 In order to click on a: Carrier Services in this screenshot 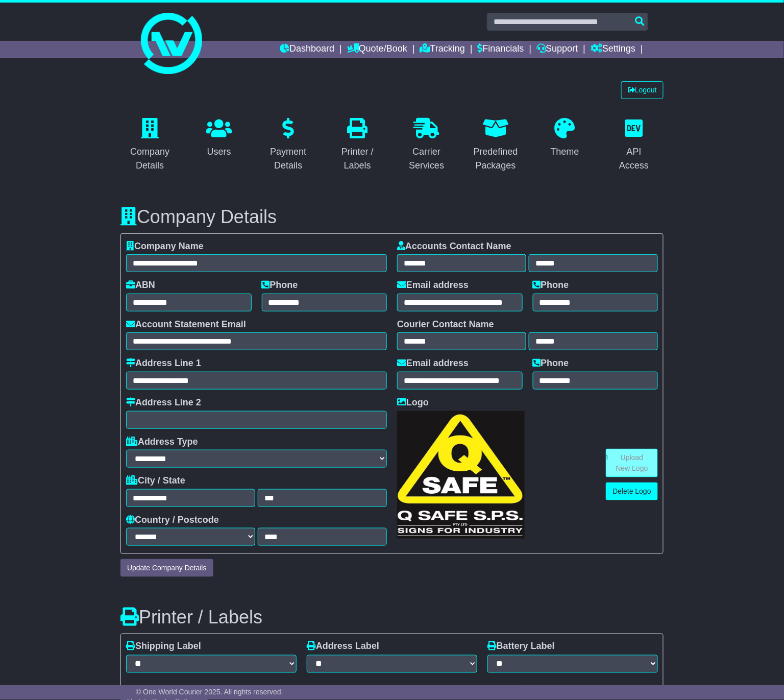, I will do `click(427, 145)`.